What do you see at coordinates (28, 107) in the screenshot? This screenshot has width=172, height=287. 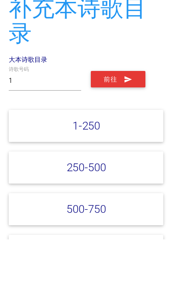 I see `a: 大本诗歌目录` at bounding box center [28, 107].